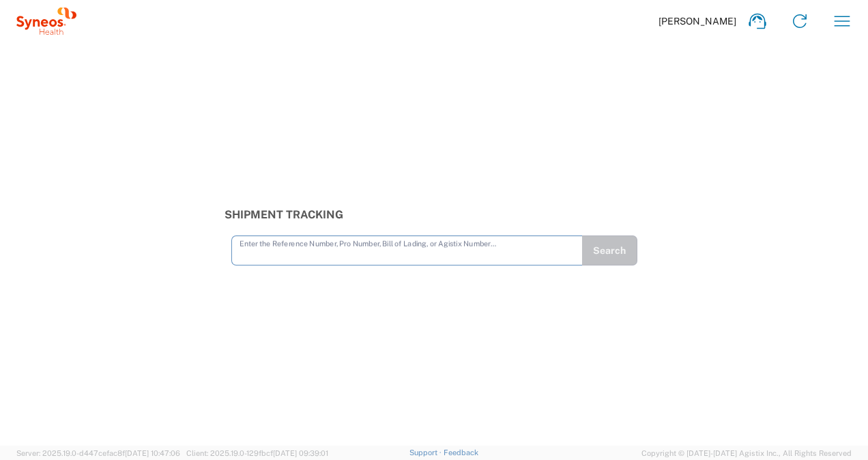 The height and width of the screenshot is (460, 868). I want to click on h3: Shipment Tracking, so click(434, 214).